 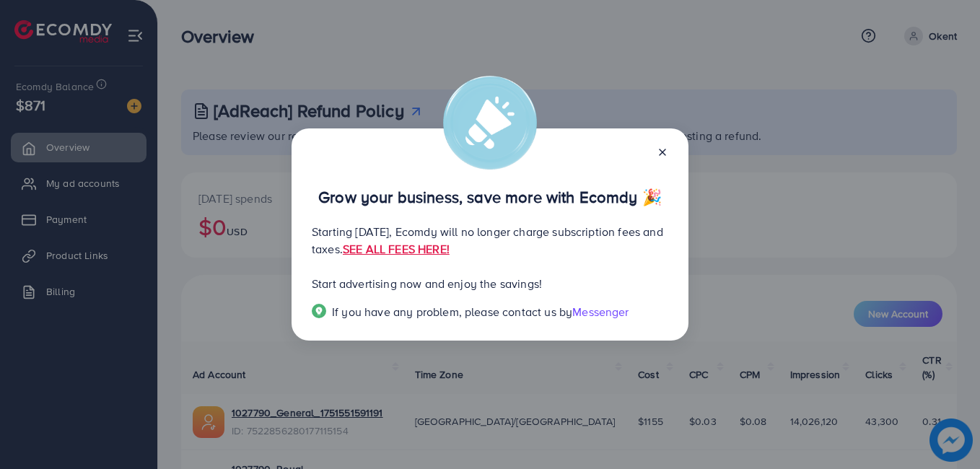 I want to click on p: Grow your business, save more with Ecomdy 🎉, so click(x=490, y=197).